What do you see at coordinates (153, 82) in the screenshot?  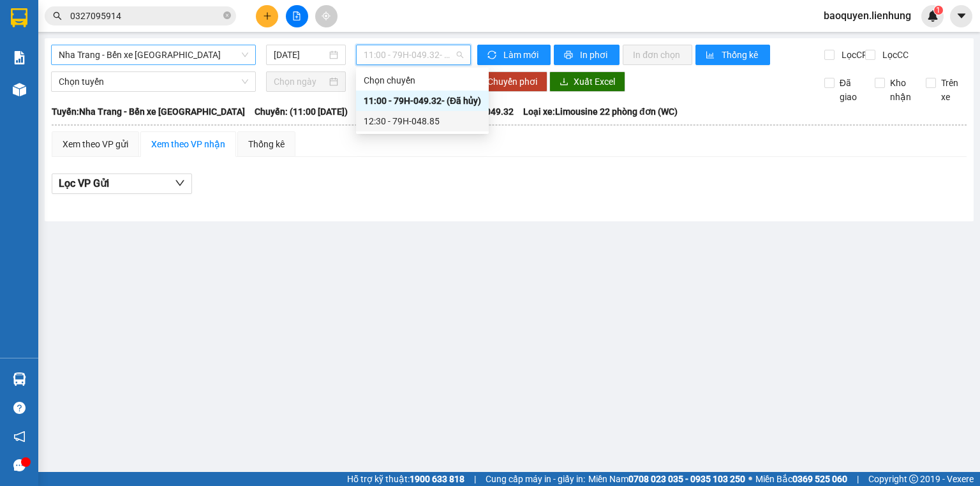 I see `span: Chọn tuyến` at bounding box center [153, 82].